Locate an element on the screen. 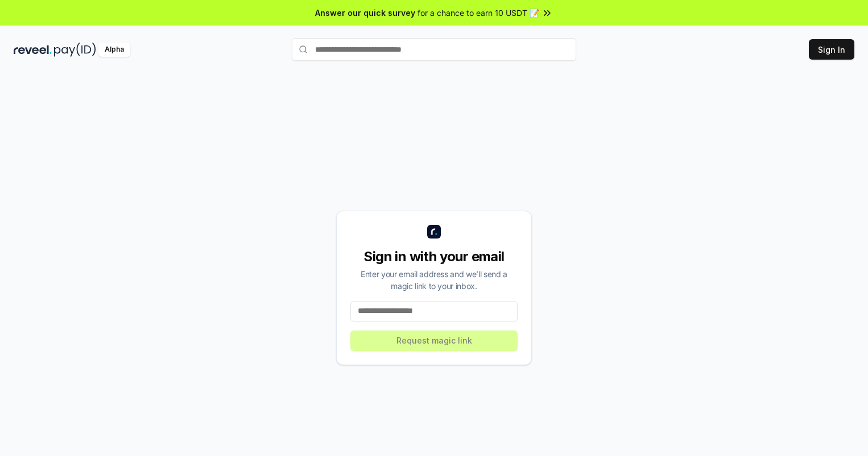 The height and width of the screenshot is (456, 868). div: Enter your email address and we’ll send a magic link to your inbox. is located at coordinates (434, 280).